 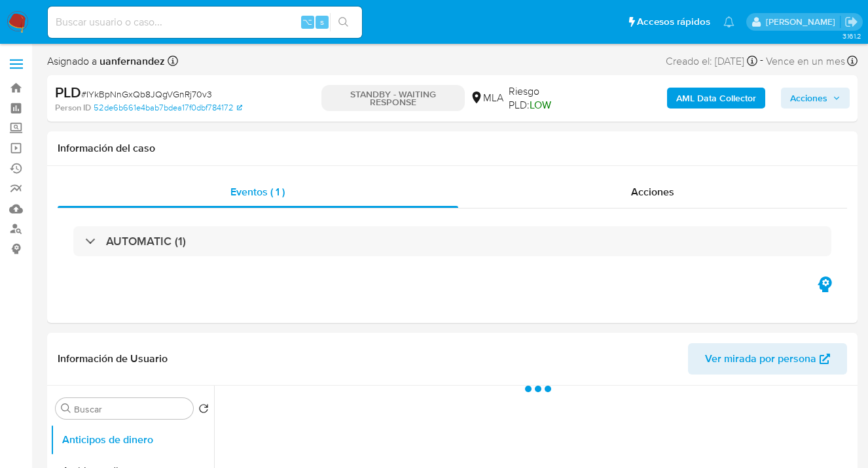 I want to click on h1: Información del caso, so click(x=453, y=149).